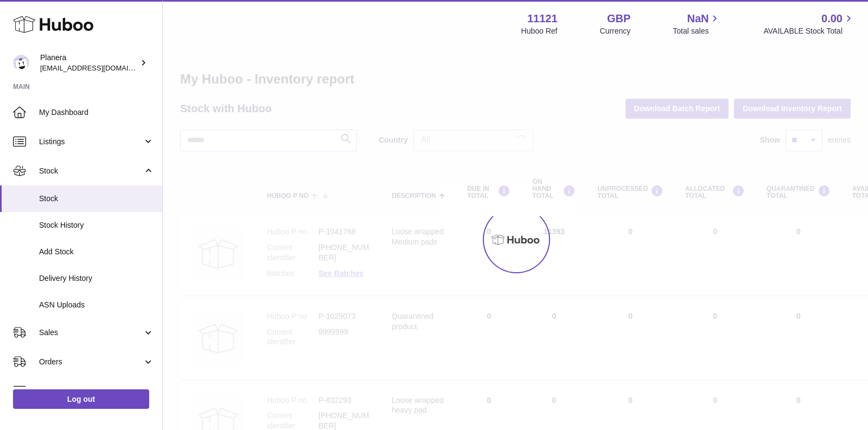 The image size is (868, 430). Describe the element at coordinates (91, 141) in the screenshot. I see `span: Listings` at that location.